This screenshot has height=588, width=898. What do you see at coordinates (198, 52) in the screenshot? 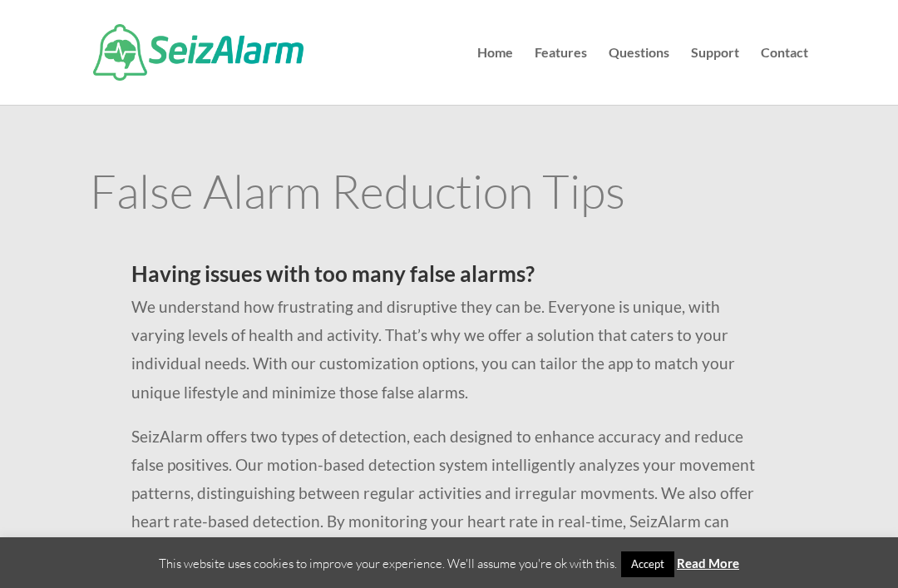
I see `img: SeizAlarm` at bounding box center [198, 52].